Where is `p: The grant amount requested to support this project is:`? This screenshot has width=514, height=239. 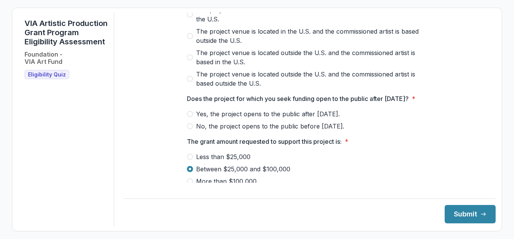 p: The grant amount requested to support this project is: is located at coordinates (264, 142).